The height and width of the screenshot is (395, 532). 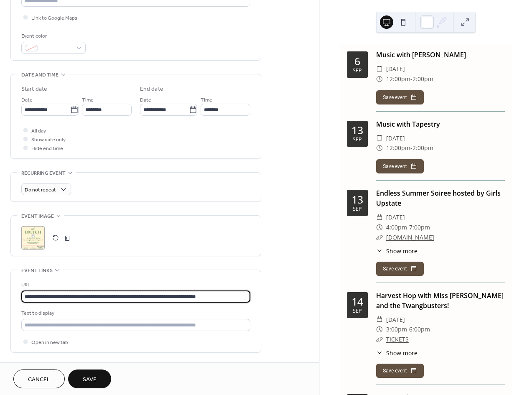 I want to click on button: Cancel, so click(x=39, y=379).